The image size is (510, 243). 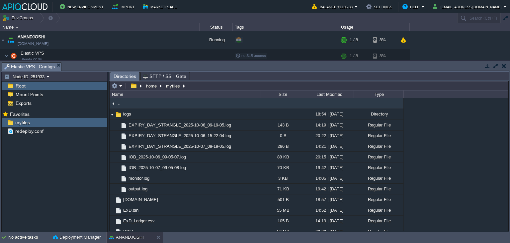 I want to click on a: IOB_2025-10-07_09-05-08.log, so click(x=157, y=167).